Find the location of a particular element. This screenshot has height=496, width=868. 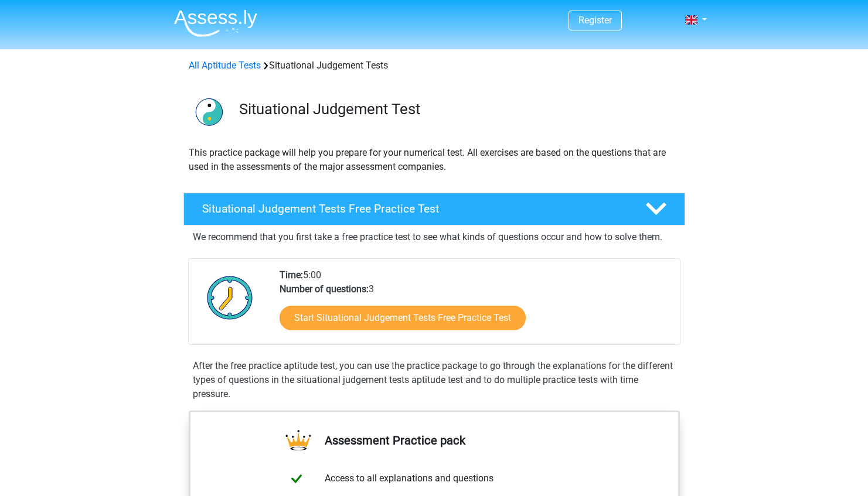

img: situational judgement tests is located at coordinates (209, 111).